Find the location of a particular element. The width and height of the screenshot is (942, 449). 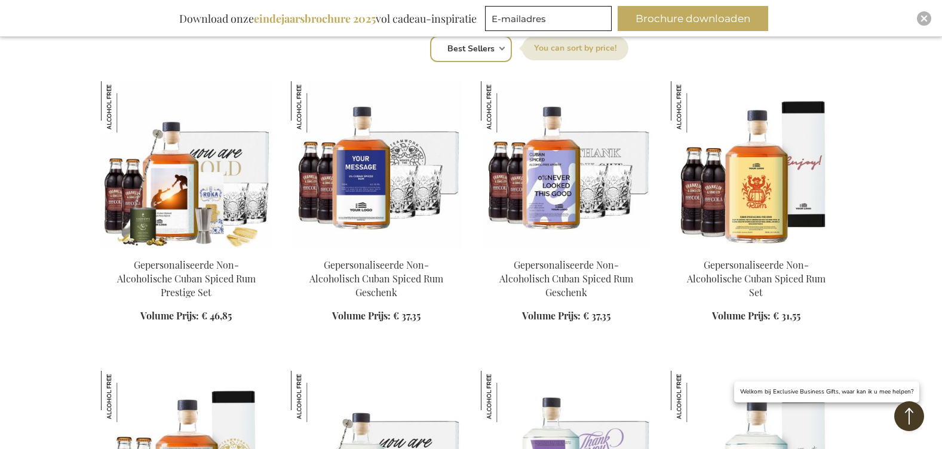

a: Volume Prijs: € 31,55 is located at coordinates (757, 316).